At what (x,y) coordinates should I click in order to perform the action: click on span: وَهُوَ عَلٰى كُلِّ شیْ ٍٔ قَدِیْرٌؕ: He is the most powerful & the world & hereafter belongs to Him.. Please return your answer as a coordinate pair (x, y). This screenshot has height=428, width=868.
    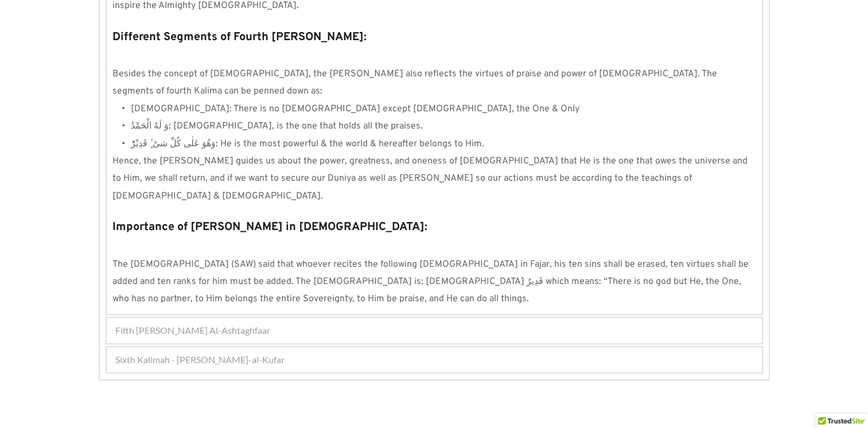
    Looking at the image, I should click on (308, 144).